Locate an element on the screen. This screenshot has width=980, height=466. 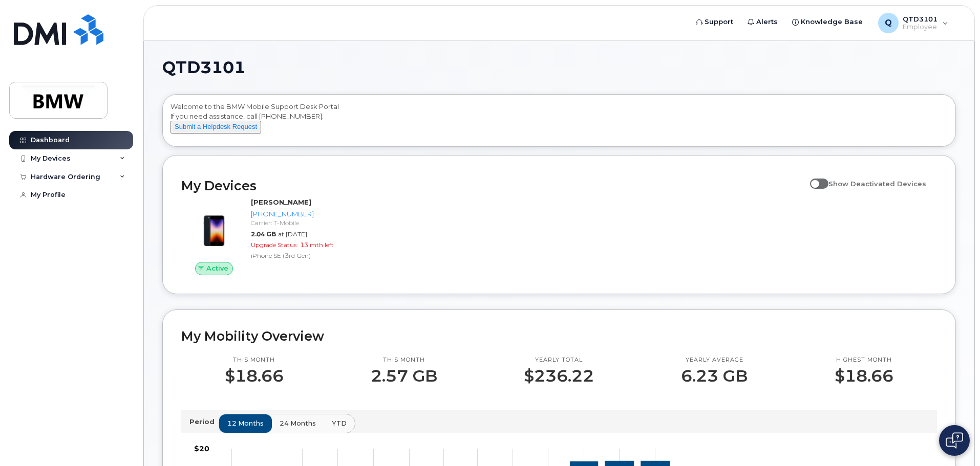
span: Active is located at coordinates (217, 268).